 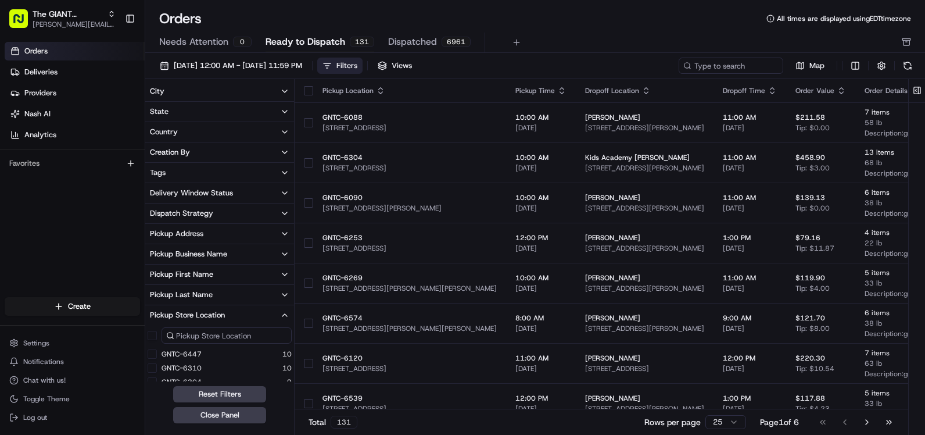 I want to click on label: GNTC-6447, so click(x=181, y=354).